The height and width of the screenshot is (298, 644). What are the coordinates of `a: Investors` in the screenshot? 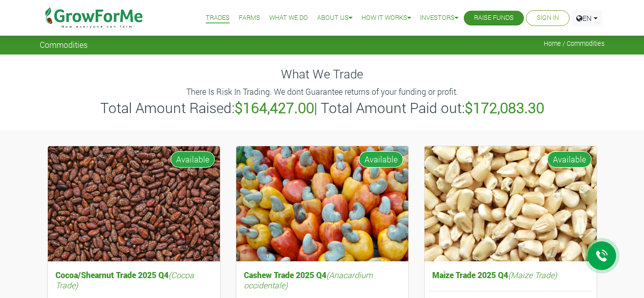 It's located at (438, 17).